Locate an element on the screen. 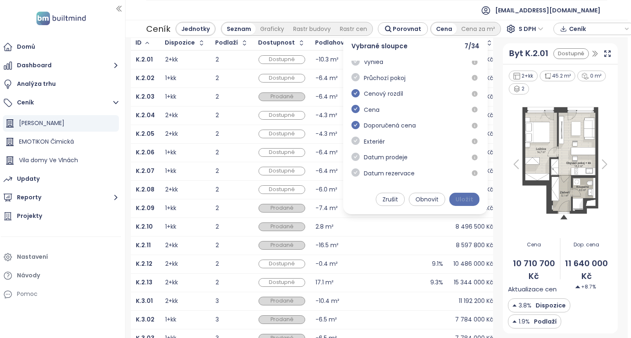 This screenshot has height=338, width=631. div: 3 is located at coordinates (232, 320).